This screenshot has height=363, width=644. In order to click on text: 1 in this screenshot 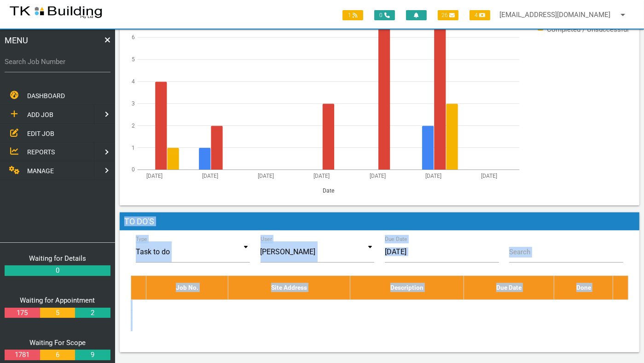, I will do `click(133, 147)`.